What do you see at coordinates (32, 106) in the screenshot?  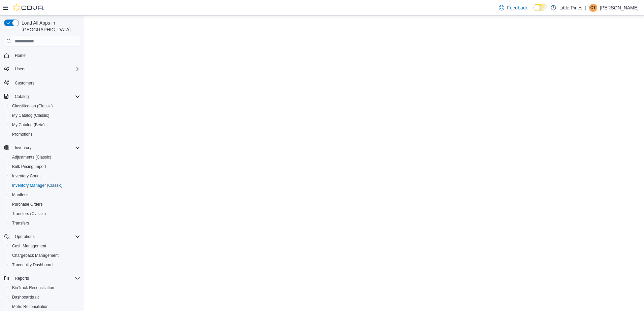 I see `a: Classification (Classic)` at bounding box center [32, 106].